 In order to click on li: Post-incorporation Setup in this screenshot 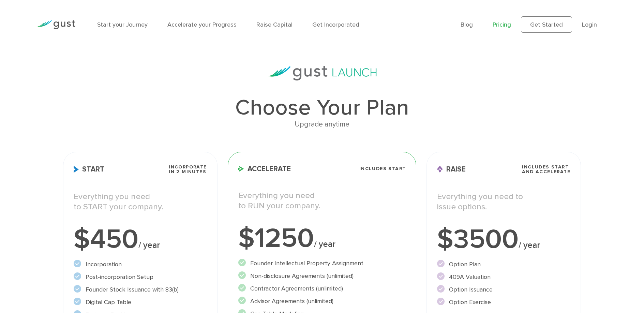, I will do `click(140, 277)`.